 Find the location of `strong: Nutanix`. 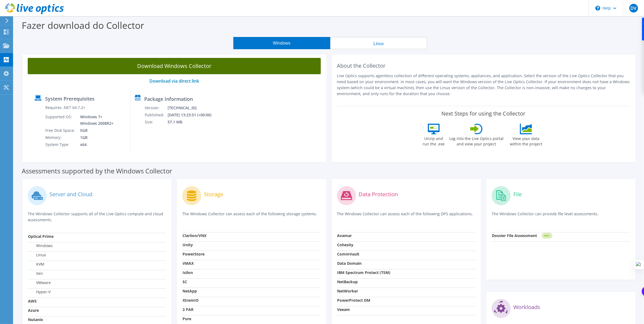

strong: Nutanix is located at coordinates (35, 319).